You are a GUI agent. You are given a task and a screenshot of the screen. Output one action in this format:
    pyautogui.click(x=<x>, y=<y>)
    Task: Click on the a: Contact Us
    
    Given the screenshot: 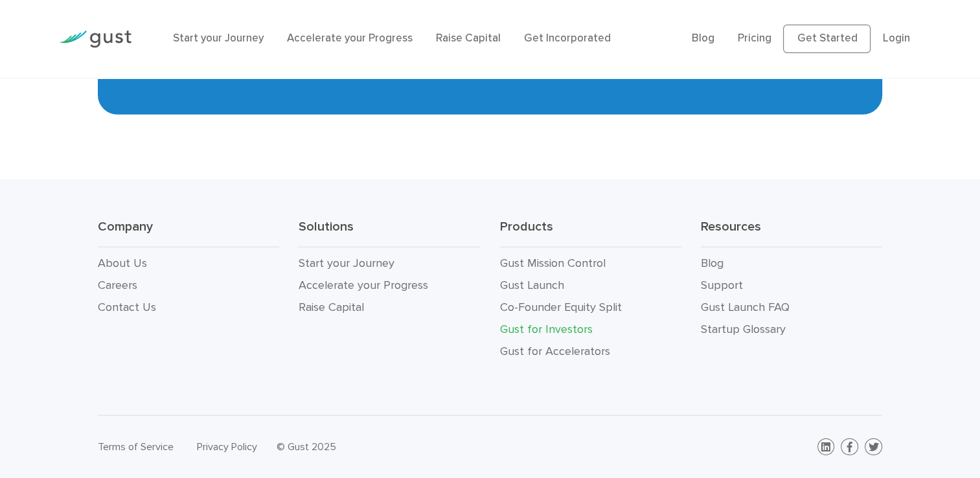 What is the action you would take?
    pyautogui.click(x=127, y=307)
    